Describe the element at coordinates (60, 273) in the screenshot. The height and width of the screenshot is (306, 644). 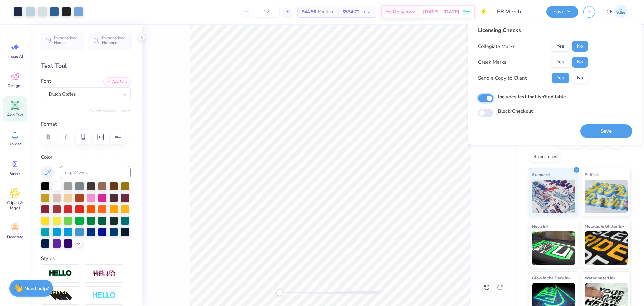
I see `img: Stroke` at that location.